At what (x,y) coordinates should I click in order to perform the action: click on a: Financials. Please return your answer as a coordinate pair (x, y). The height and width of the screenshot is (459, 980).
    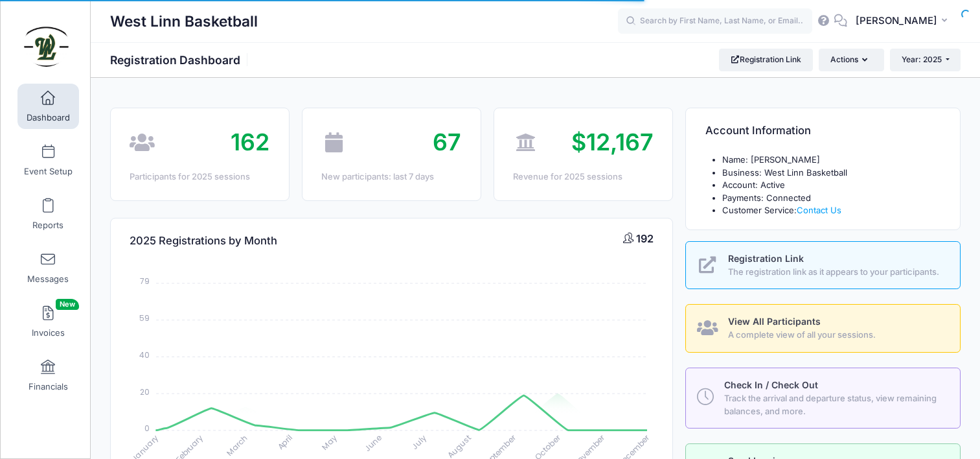
    Looking at the image, I should click on (48, 375).